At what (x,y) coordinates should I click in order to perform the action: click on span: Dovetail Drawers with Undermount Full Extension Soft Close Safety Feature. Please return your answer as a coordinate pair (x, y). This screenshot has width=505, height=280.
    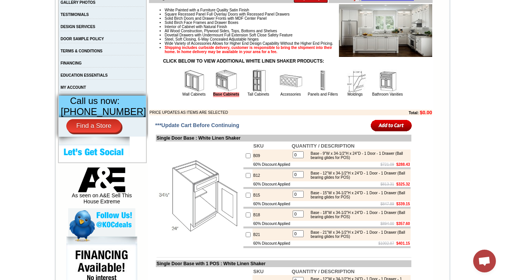
    Looking at the image, I should click on (228, 35).